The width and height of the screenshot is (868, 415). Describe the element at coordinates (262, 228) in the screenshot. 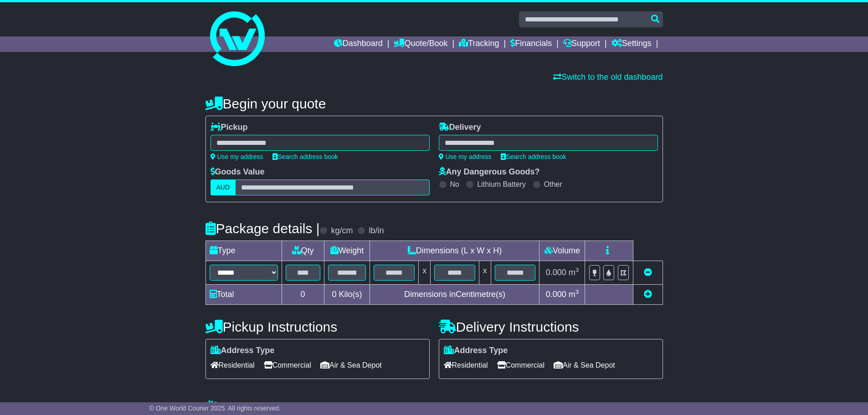

I see `h4: Package details |` at that location.